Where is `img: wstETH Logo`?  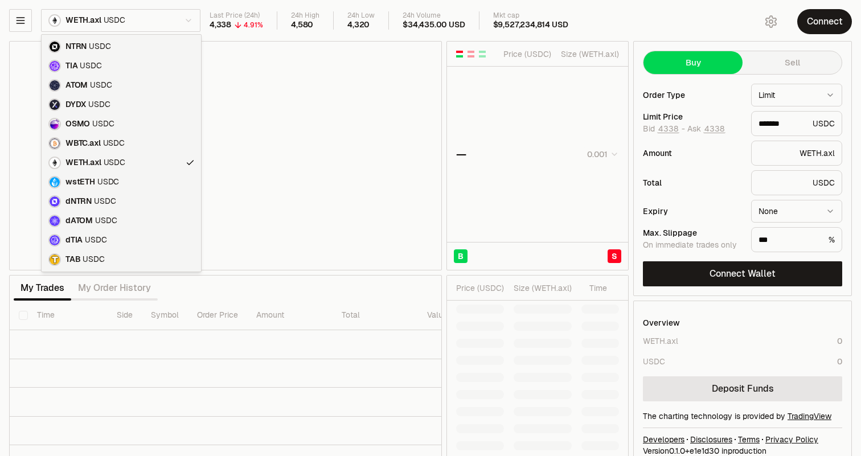
img: wstETH Logo is located at coordinates (55, 182).